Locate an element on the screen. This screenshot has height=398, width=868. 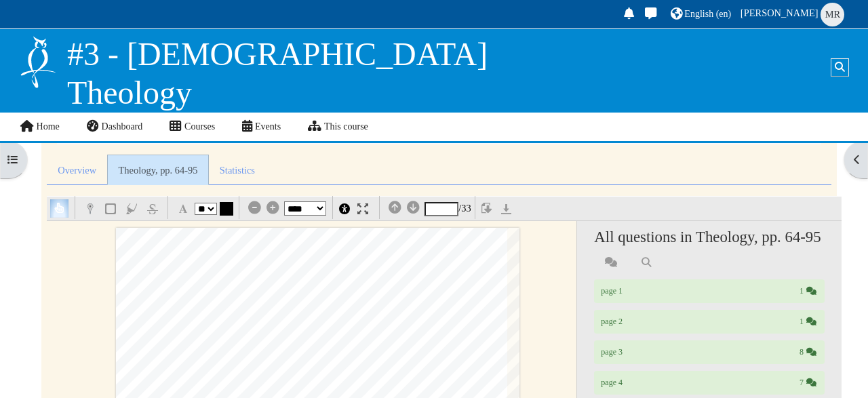
span: democracy is located at coordinates (415, 363).